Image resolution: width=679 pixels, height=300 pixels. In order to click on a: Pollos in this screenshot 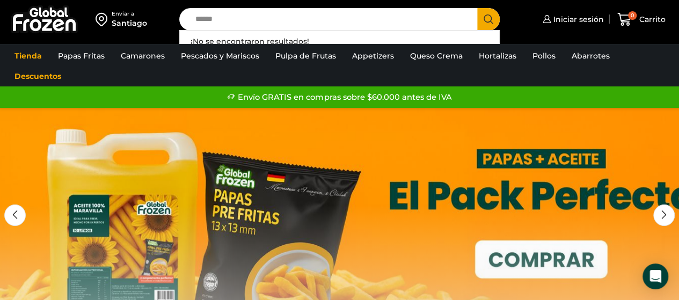, I will do `click(544, 56)`.